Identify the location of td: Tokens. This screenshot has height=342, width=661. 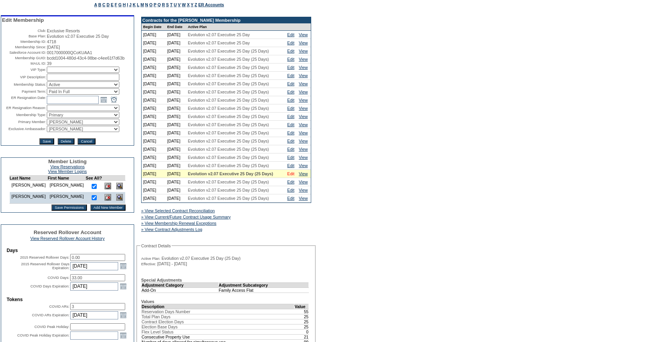
(67, 300).